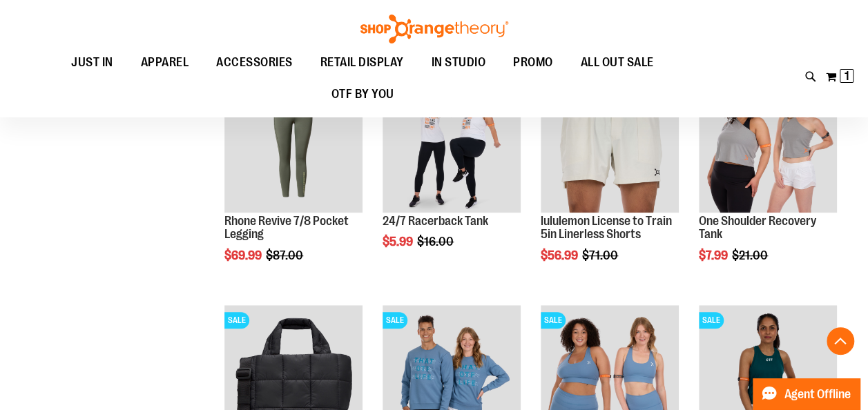 The image size is (868, 410). Describe the element at coordinates (758, 228) in the screenshot. I see `a: One Shoulder Recovery Tank` at that location.